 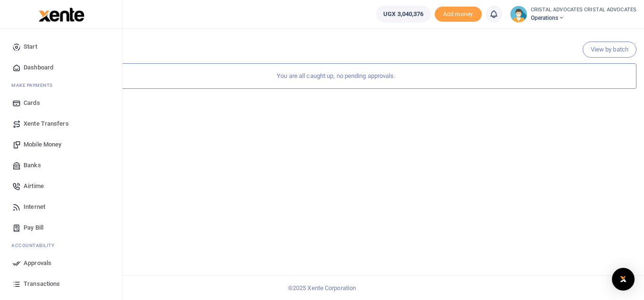 What do you see at coordinates (61, 67) in the screenshot?
I see `a: Dashboard` at bounding box center [61, 67].